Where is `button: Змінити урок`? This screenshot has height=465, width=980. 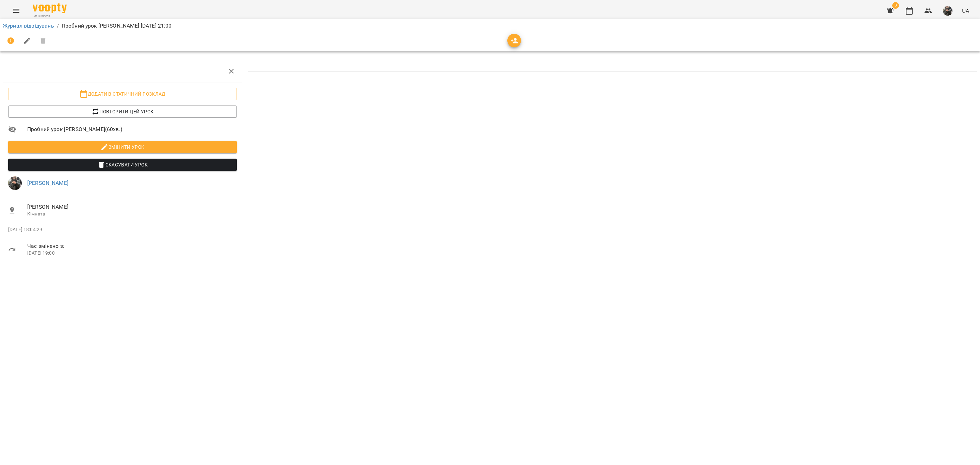 button: Змінити урок is located at coordinates (123, 147).